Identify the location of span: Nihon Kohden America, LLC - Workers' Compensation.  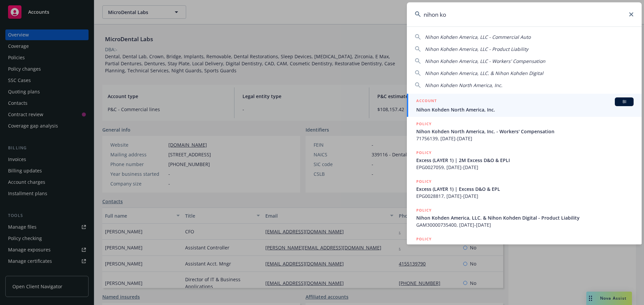
(485, 61).